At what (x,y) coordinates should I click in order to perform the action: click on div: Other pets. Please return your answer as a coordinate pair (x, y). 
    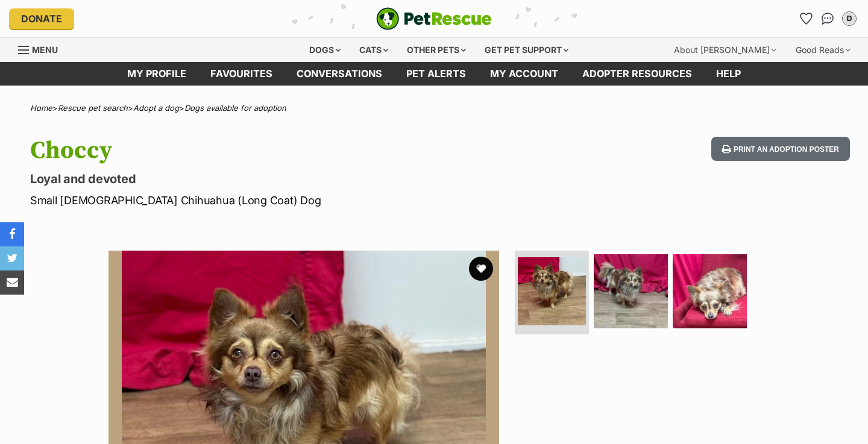
    Looking at the image, I should click on (436, 50).